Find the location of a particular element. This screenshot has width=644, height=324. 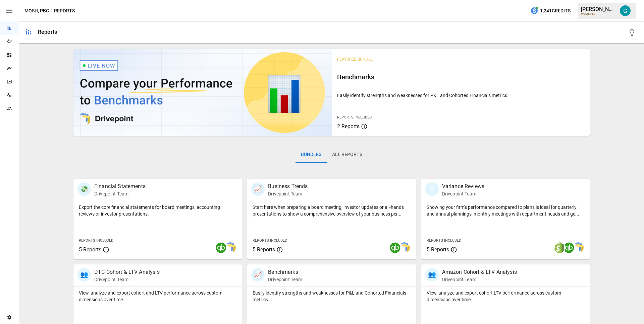

p: Showing your firm's performance compared to plans is ideal for quarterly and annual plannings, mo... is located at coordinates (505, 211).